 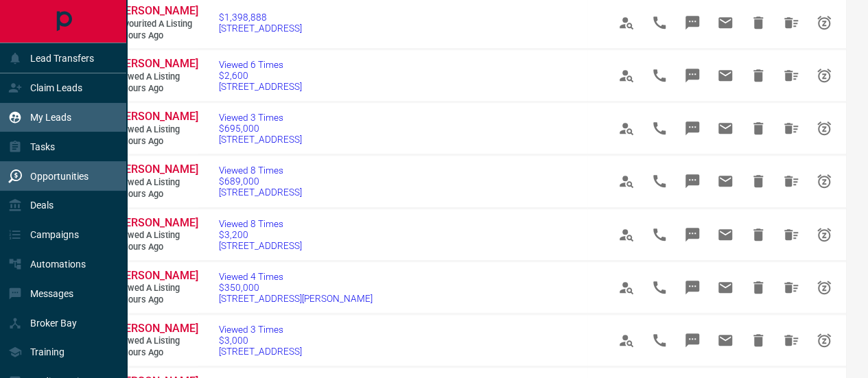 What do you see at coordinates (156, 141) in the screenshot?
I see `span: 7 hours ago` at bounding box center [156, 141].